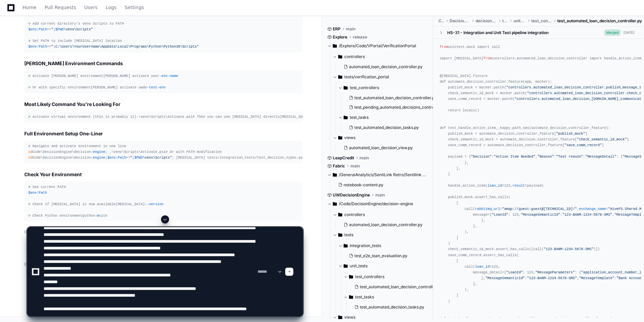  What do you see at coordinates (378, 46) in the screenshot?
I see `button: /Explore/Code/VPortal/VerificationPortal` at bounding box center [378, 46].